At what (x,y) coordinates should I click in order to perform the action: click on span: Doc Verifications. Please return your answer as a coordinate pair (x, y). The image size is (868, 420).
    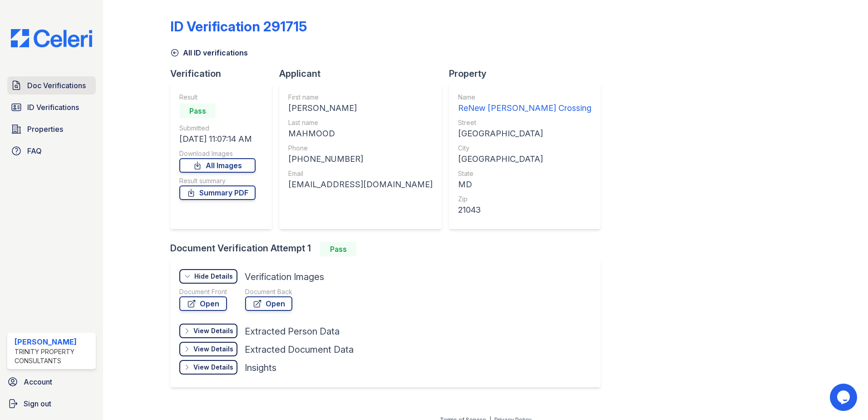
    Looking at the image, I should click on (56, 86).